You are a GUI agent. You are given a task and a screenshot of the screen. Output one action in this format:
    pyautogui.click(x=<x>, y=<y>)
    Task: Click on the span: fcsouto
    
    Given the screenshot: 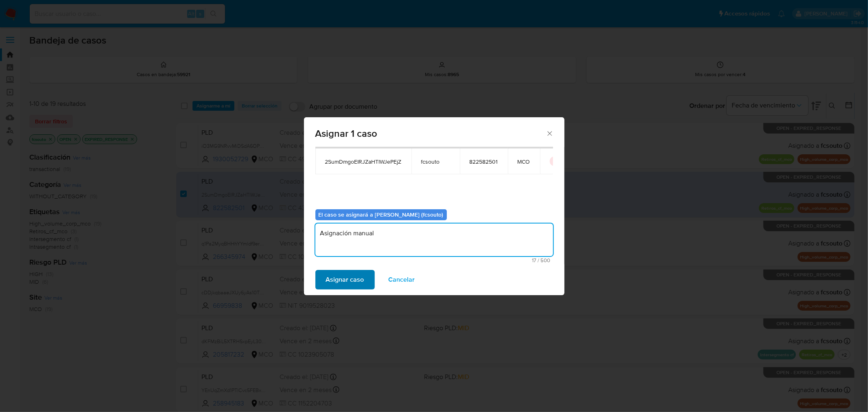 What is the action you would take?
    pyautogui.click(x=435, y=161)
    